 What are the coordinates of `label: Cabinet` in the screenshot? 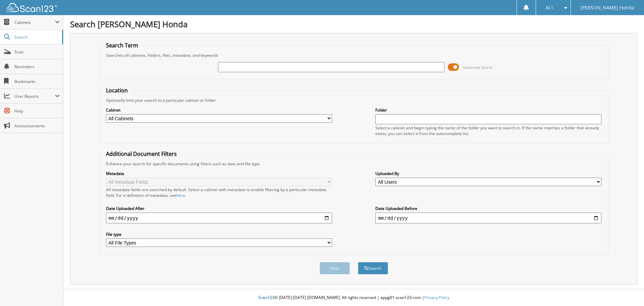 It's located at (219, 110).